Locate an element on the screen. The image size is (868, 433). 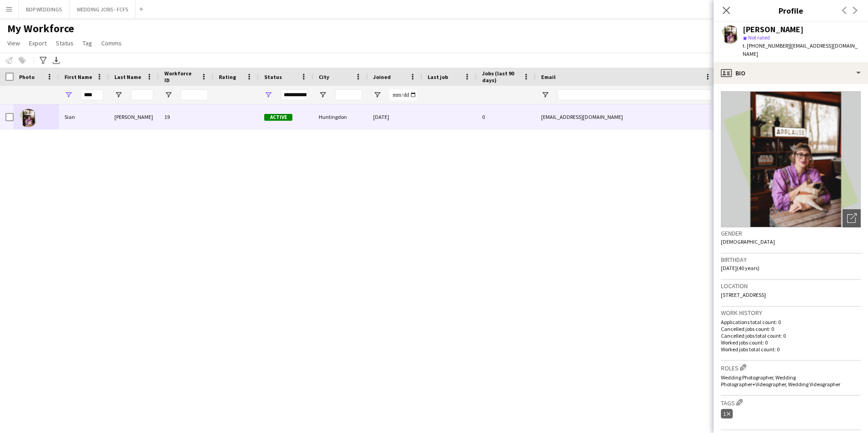
div: Sian is located at coordinates (84, 117).